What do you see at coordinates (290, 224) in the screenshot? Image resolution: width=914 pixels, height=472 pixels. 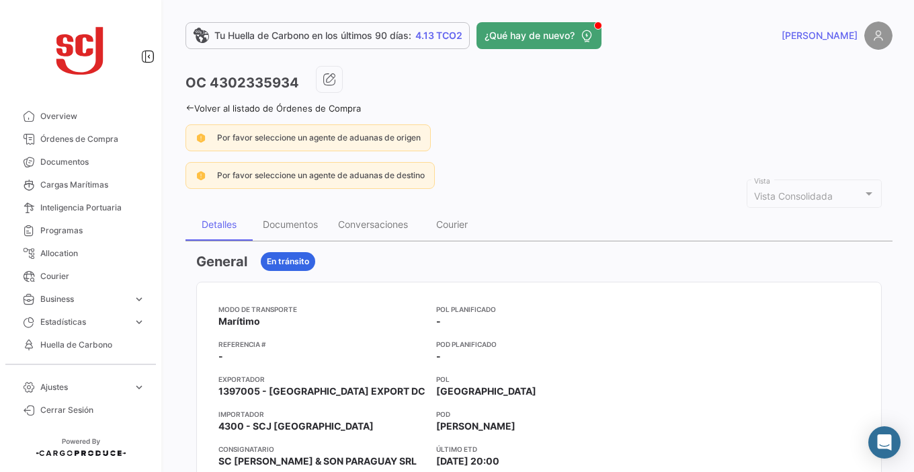 I see `div: Documentos` at bounding box center [290, 224].